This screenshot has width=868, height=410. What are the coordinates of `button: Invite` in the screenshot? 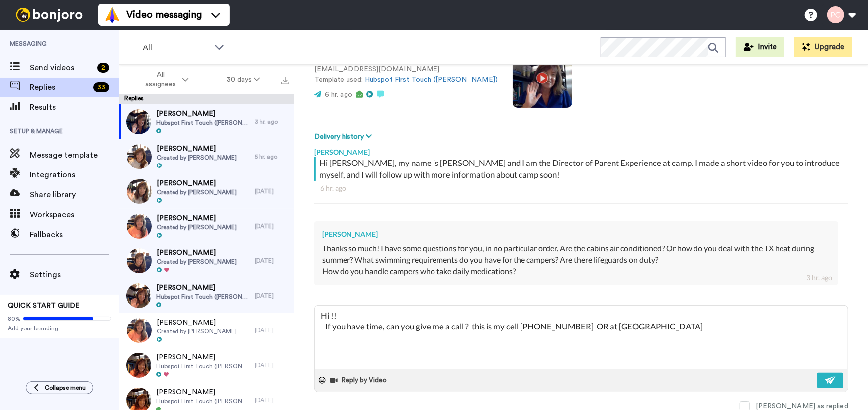 It's located at (760, 47).